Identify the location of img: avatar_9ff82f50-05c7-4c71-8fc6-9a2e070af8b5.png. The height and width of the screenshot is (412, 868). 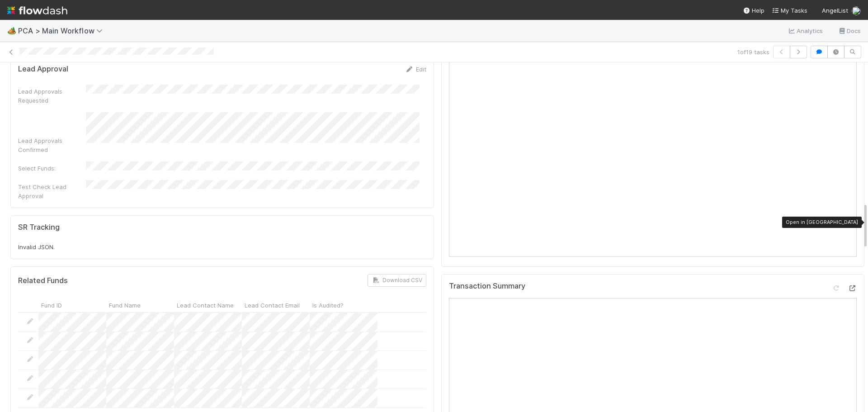
(856, 11).